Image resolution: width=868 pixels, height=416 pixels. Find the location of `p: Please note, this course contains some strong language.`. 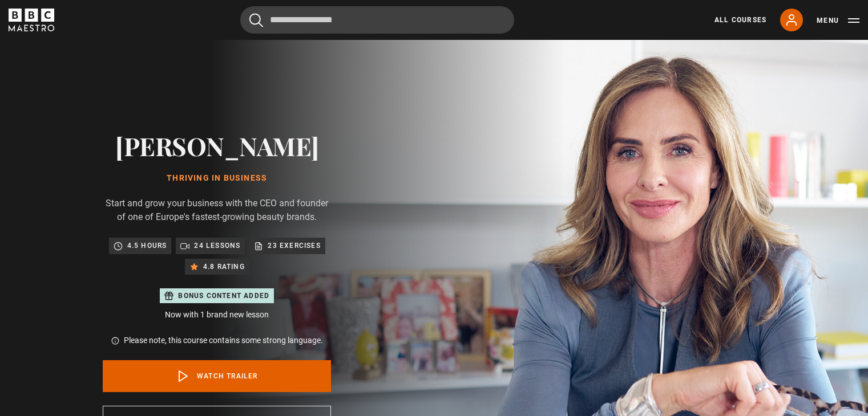

p: Please note, this course contains some strong language. is located at coordinates (223, 341).